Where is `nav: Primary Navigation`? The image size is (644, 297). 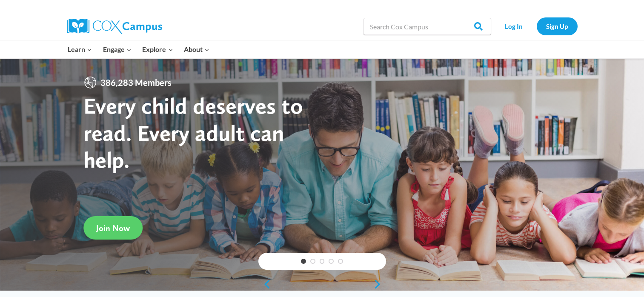
nav: Primary Navigation is located at coordinates (139, 50).